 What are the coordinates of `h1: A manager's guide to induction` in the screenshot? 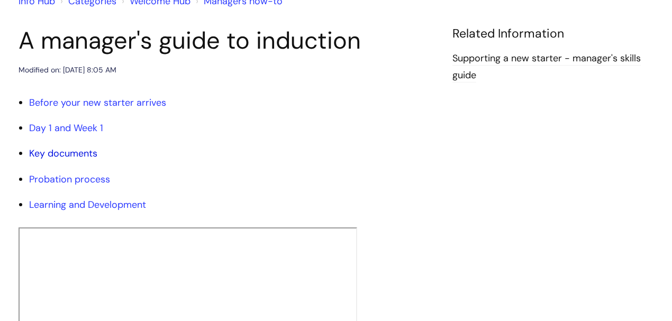 It's located at (228, 41).